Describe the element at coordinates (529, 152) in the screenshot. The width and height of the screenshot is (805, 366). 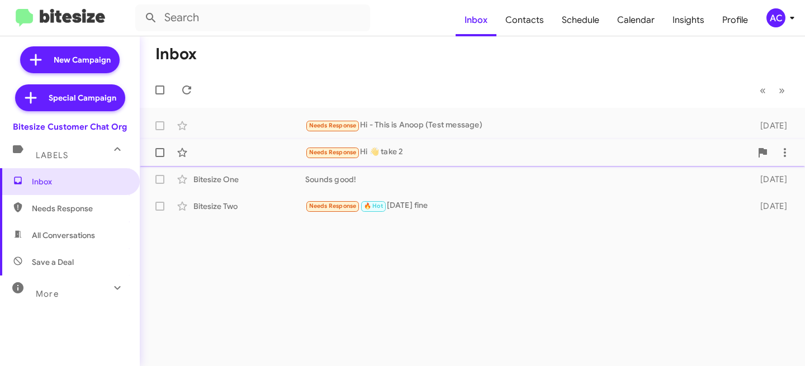
I see `div: Hi 👋 take 2` at that location.